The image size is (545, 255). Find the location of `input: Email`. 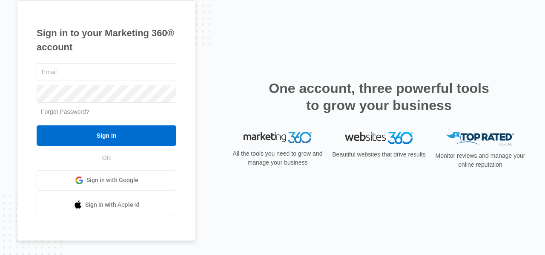

input: Email is located at coordinates (106, 72).